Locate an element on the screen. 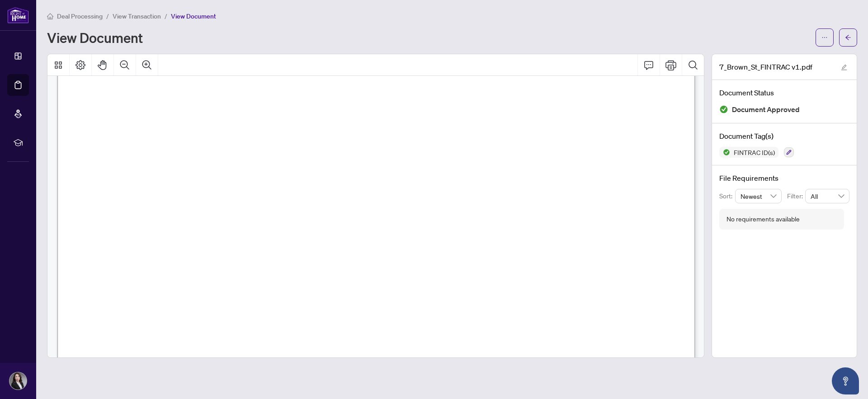  span: 7_Brown_St_FINTRAC v1.pdf is located at coordinates (765, 67).